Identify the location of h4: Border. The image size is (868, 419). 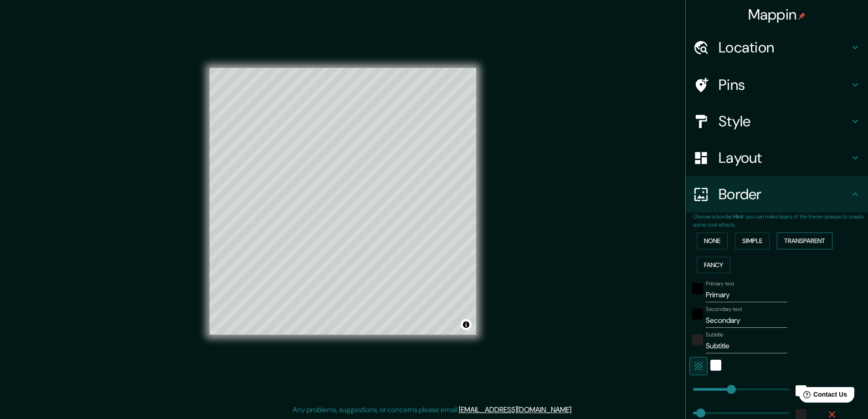
(784, 195).